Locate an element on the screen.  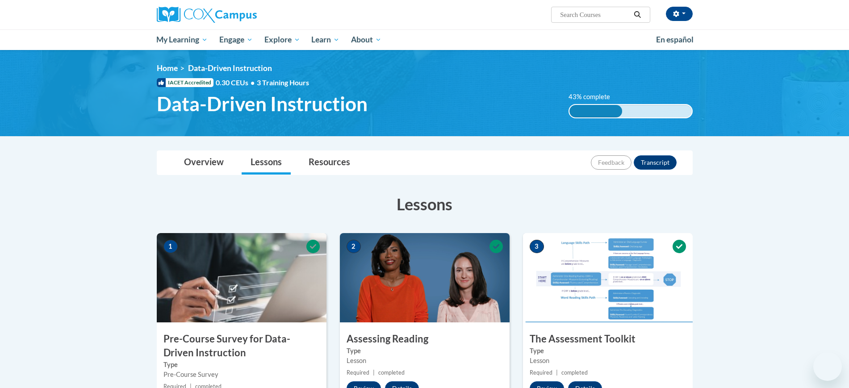
button: Account Settings is located at coordinates (679, 14).